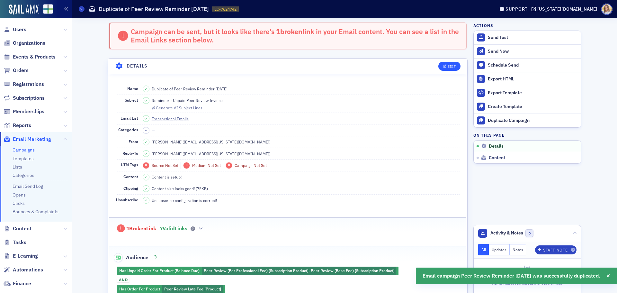 This screenshot has height=293, width=617. I want to click on h4: On this page, so click(527, 135).